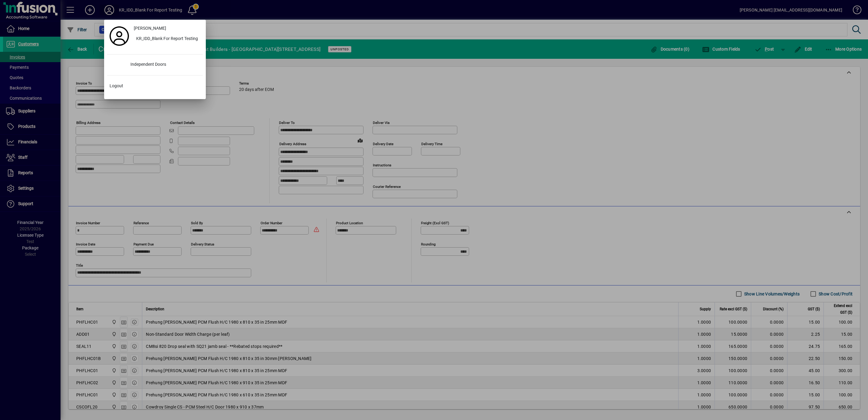  I want to click on div: Independent Doors, so click(164, 65).